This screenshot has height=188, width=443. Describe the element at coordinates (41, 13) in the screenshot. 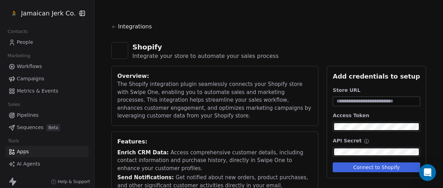

I see `button: Jamaican Jerk Co.` at that location.